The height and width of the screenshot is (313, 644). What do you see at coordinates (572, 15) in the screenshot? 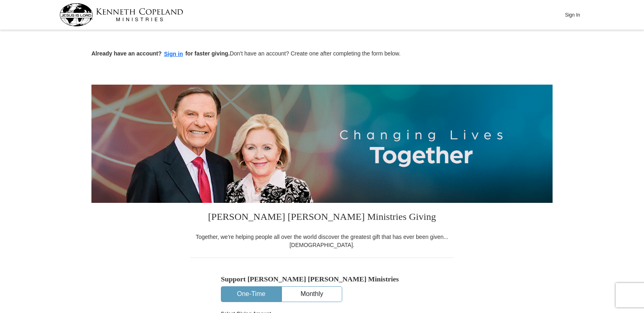
I see `button: Sign In` at bounding box center [572, 15].